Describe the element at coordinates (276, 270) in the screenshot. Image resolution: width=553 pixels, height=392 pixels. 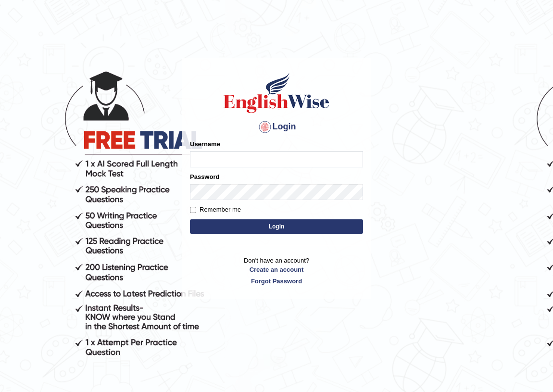
I see `a: Create an account` at that location.